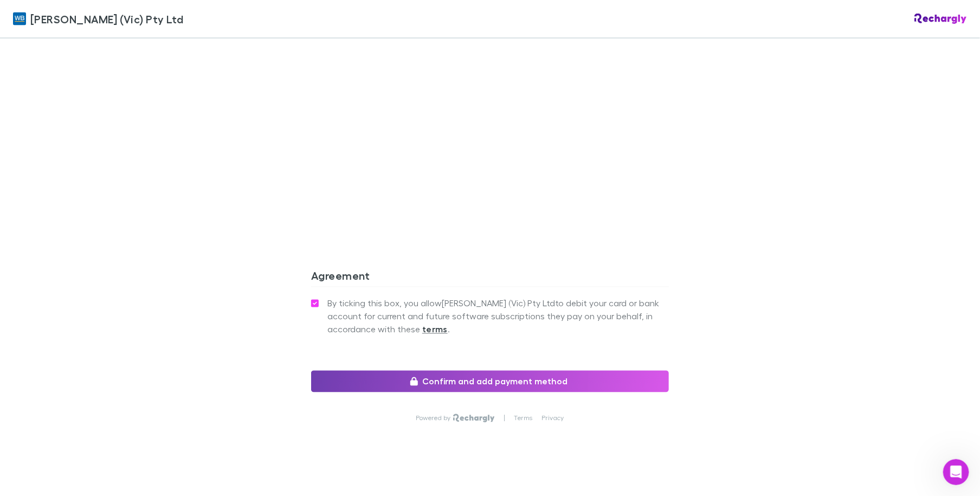  Describe the element at coordinates (490, 382) in the screenshot. I see `button: Confirm and add payment method` at that location.